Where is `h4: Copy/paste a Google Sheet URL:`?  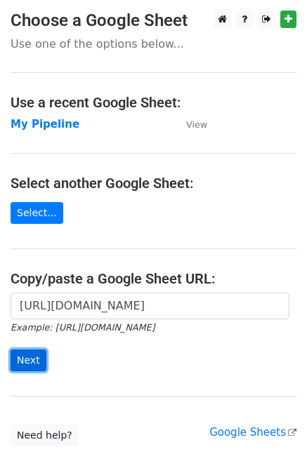
h4: Copy/paste a Google Sheet URL: is located at coordinates (153, 278).